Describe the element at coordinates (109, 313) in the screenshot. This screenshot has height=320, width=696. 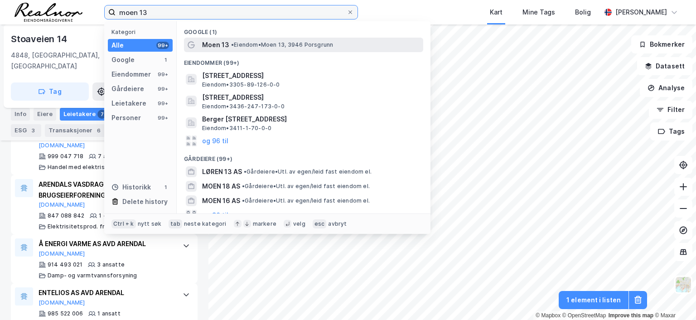
I see `div: 1 ansatt` at that location.